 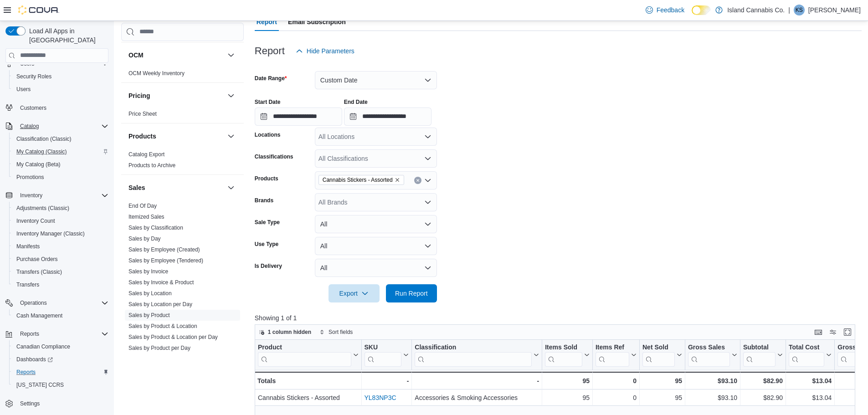 What do you see at coordinates (709, 354) in the screenshot?
I see `div: Gross Sales` at bounding box center [709, 354].